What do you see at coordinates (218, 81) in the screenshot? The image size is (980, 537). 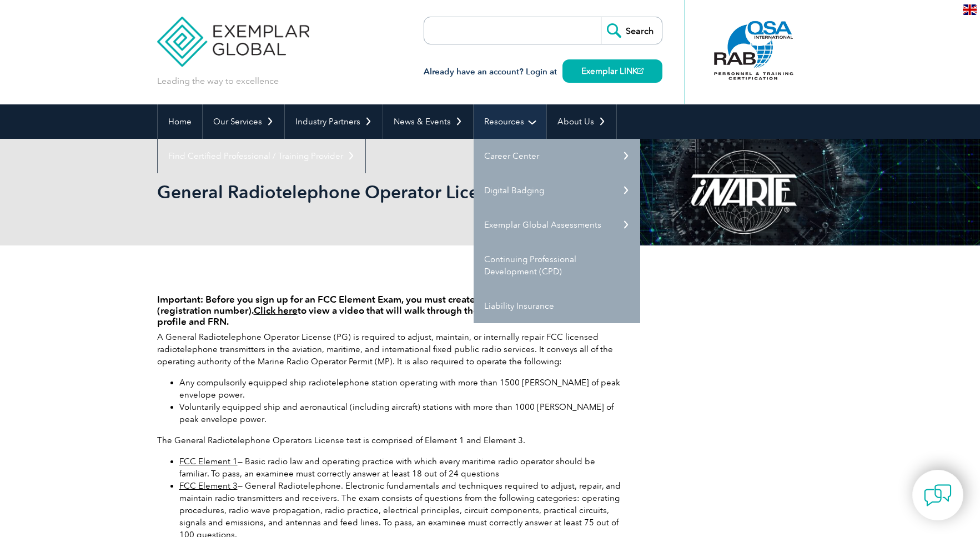 I see `p: Leading the way to excellence` at bounding box center [218, 81].